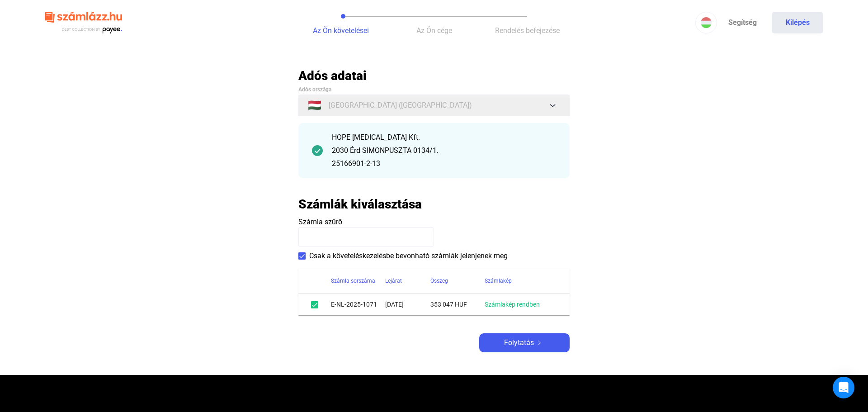 The width and height of the screenshot is (868, 412). I want to click on td: E-NL-2025-1071, so click(358, 304).